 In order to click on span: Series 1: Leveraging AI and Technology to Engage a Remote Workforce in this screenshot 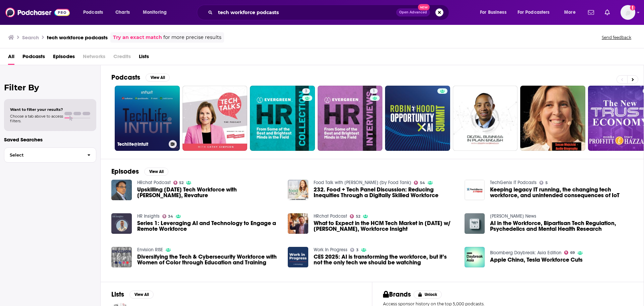, I will do `click(208, 226)`.